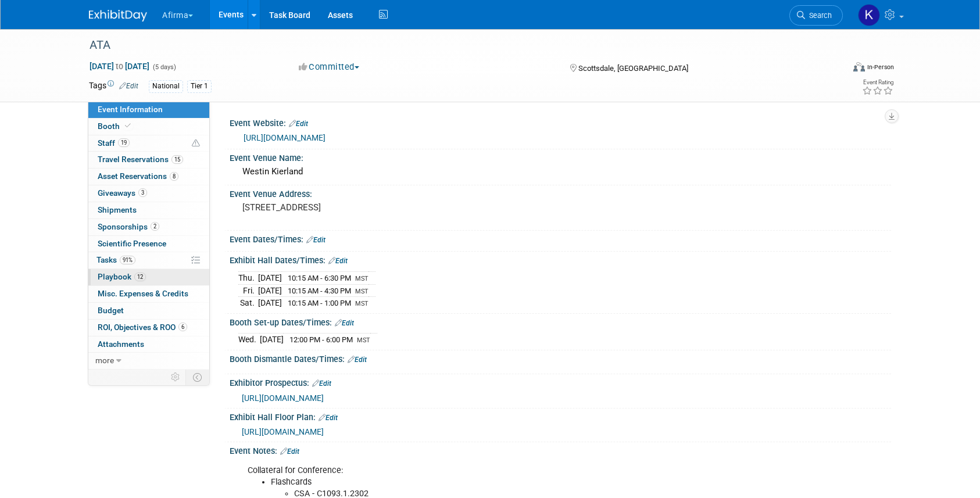 The width and height of the screenshot is (980, 498). Describe the element at coordinates (560, 259) in the screenshot. I see `div: Exhibit Hall Dates/Times:` at that location.